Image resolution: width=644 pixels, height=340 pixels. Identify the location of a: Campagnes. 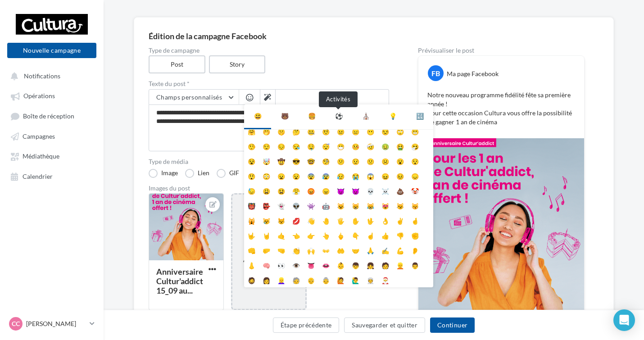
(52, 136).